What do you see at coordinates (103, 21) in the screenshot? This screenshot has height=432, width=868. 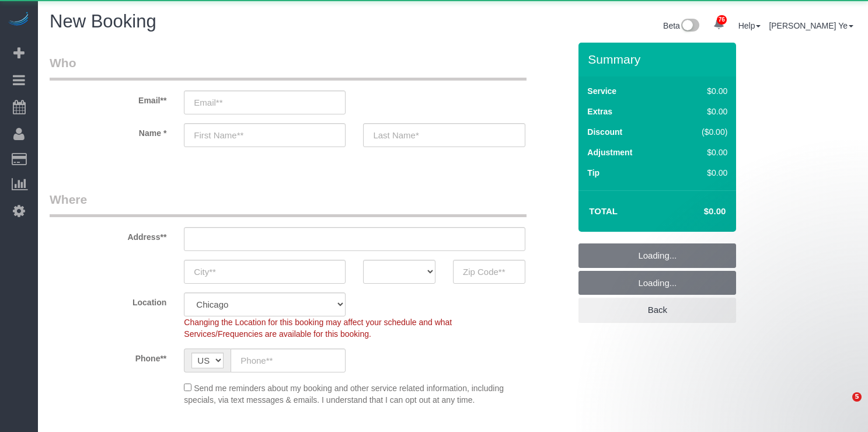 I see `span: New Booking` at bounding box center [103, 21].